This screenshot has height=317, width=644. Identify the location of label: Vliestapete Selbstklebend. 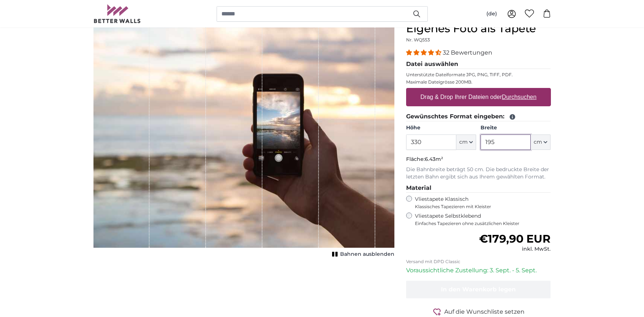
(483, 219).